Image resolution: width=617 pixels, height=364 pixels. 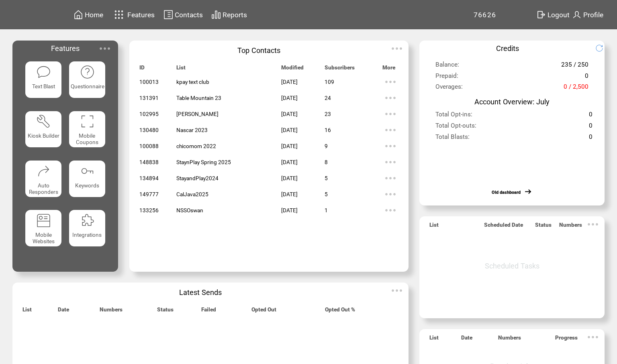 I want to click on a: Auto Responders, so click(x=44, y=181).